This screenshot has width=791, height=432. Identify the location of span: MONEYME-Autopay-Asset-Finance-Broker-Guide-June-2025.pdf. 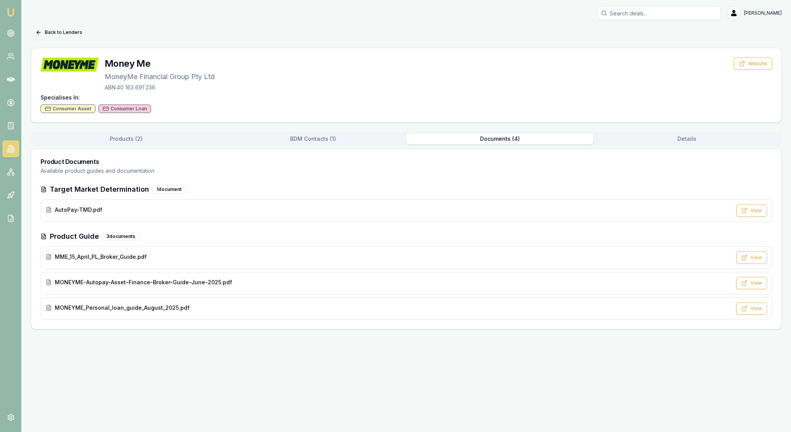
(143, 283).